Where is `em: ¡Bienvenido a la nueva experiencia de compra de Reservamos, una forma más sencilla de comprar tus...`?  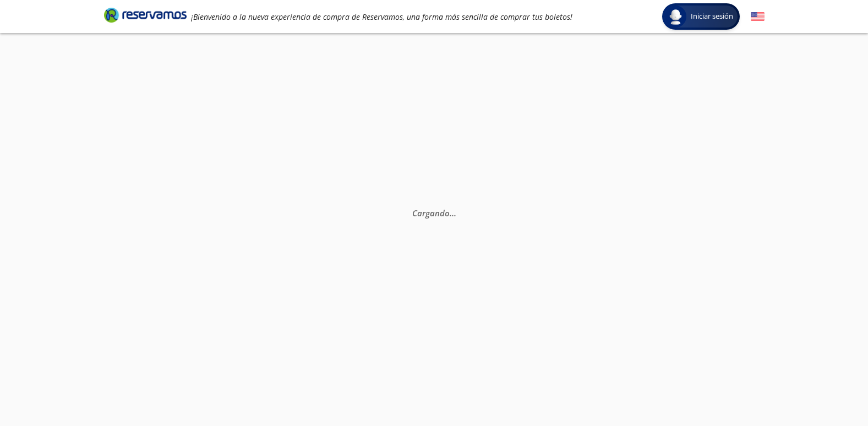 em: ¡Bienvenido a la nueva experiencia de compra de Reservamos, una forma más sencilla de comprar tus... is located at coordinates (382, 17).